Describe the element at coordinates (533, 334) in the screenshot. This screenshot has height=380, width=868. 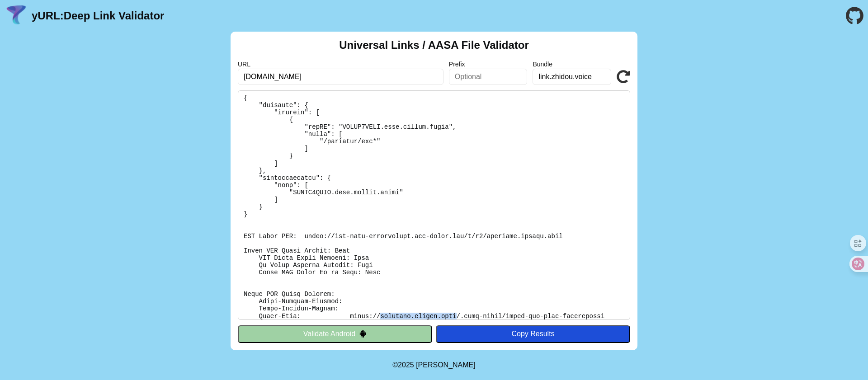
I see `div: Copy Results` at that location.